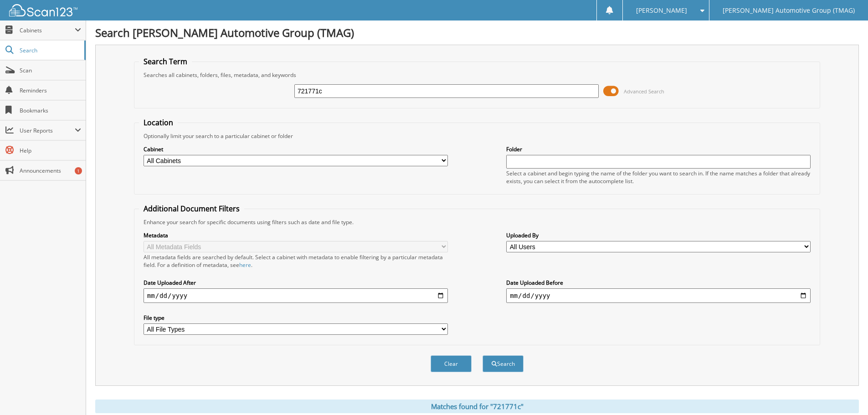 The width and height of the screenshot is (868, 415). Describe the element at coordinates (78, 171) in the screenshot. I see `div: 1` at that location.